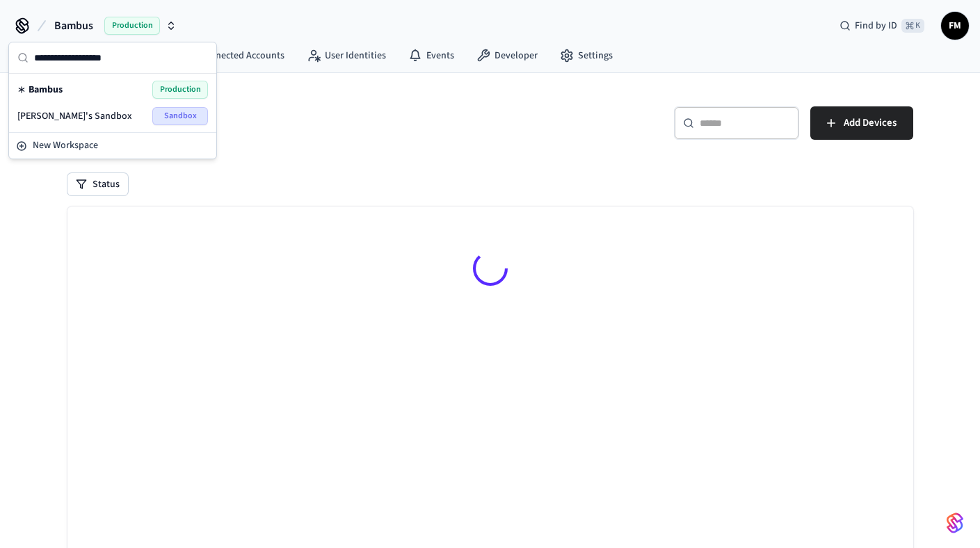 This screenshot has width=980, height=548. Describe the element at coordinates (97, 185) in the screenshot. I see `button: Status` at that location.